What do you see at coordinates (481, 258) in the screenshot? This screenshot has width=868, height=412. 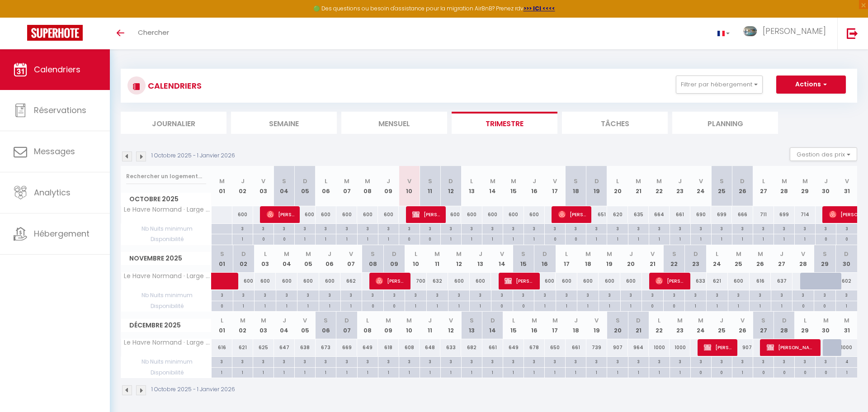 I see `th: 13` at bounding box center [481, 258].